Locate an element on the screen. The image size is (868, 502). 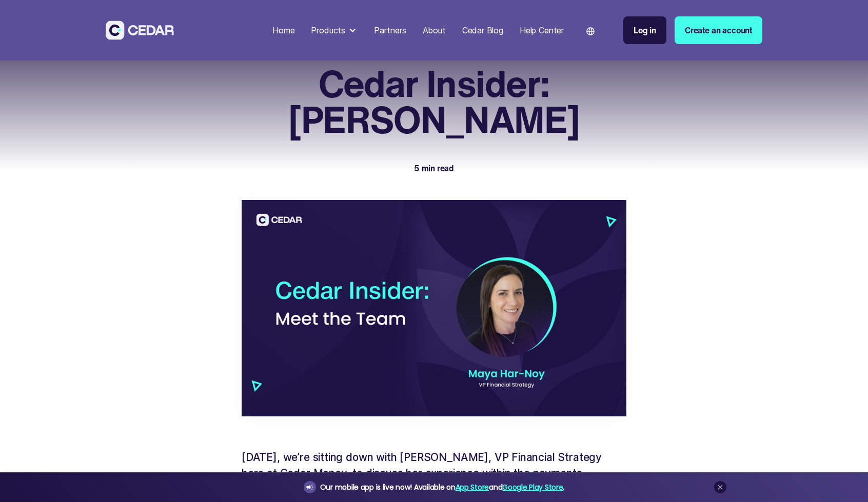
a: Google Play Store is located at coordinates (532, 487).